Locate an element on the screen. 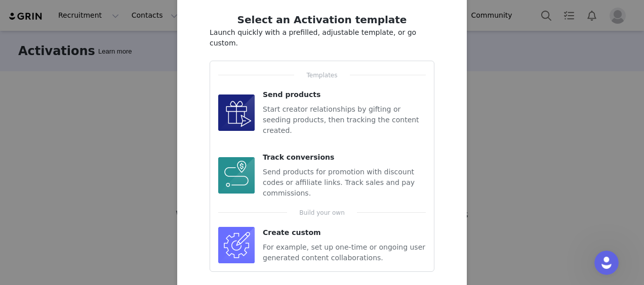  span: For example, set up one-time or ongoing user generated content collaborations. is located at coordinates (344, 253).